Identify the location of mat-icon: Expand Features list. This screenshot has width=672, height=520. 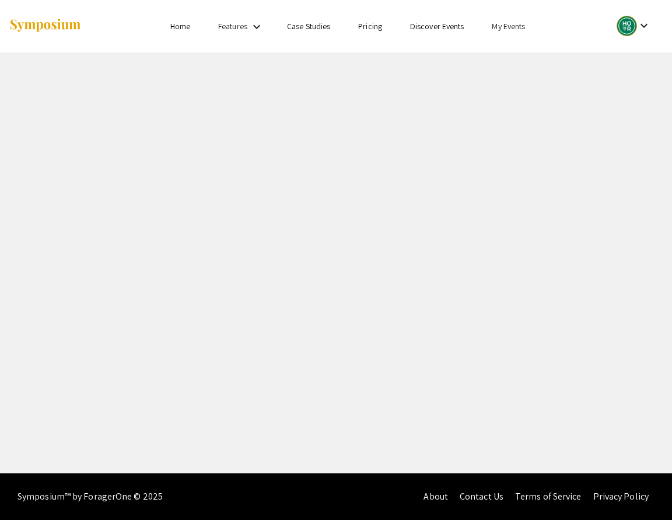
(257, 27).